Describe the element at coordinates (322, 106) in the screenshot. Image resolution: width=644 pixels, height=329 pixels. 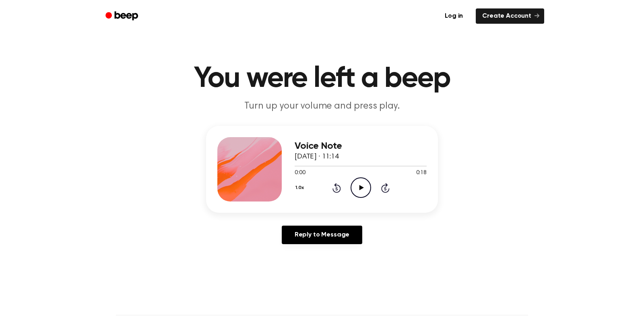
I see `p: Turn up your volume and press play.` at that location.